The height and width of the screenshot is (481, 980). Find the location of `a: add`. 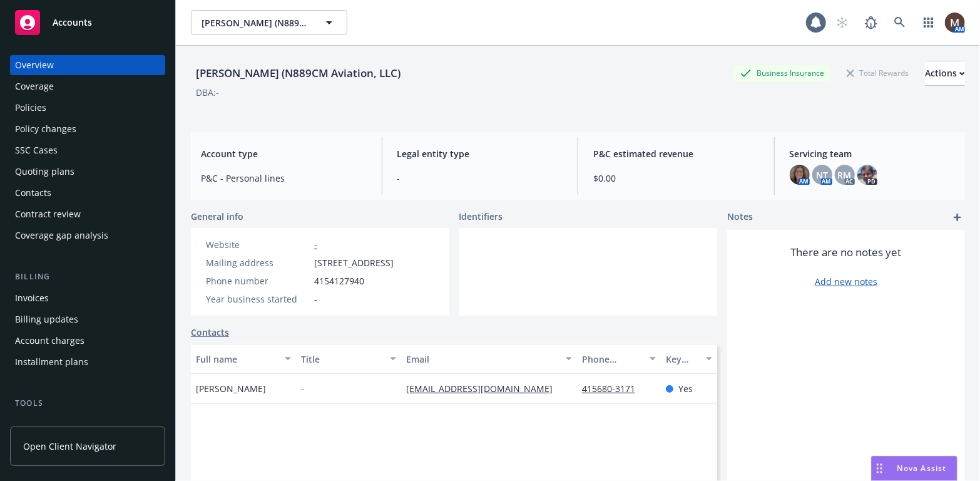

a: add is located at coordinates (958, 217).